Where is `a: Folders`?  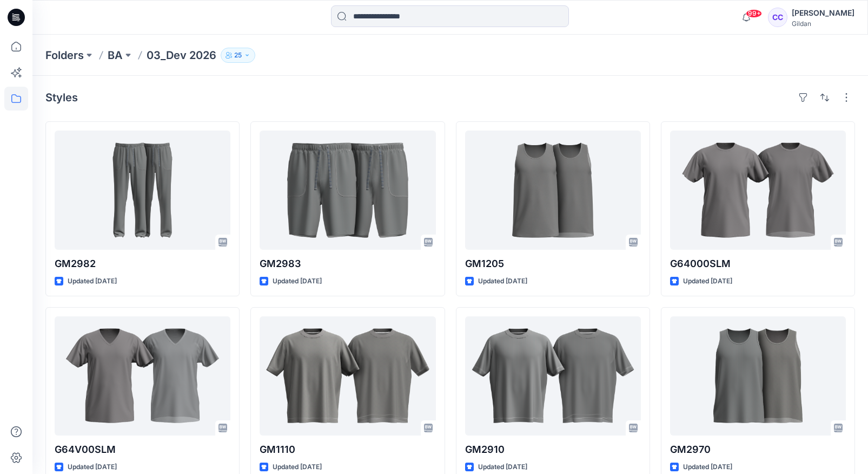 a: Folders is located at coordinates (64, 55).